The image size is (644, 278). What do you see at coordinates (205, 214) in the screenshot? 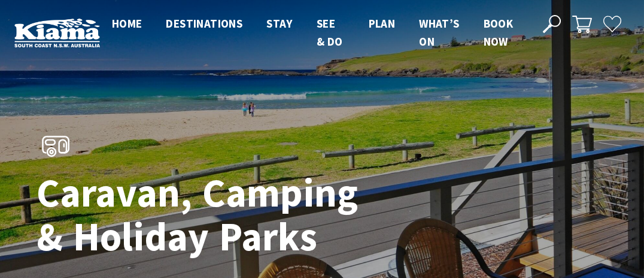
I see `h1: Caravan, Camping & Holiday Parks` at bounding box center [205, 214].